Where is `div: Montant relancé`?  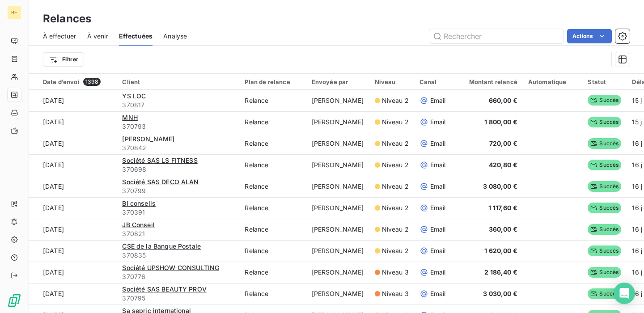 div: Montant relancé is located at coordinates (488, 82).